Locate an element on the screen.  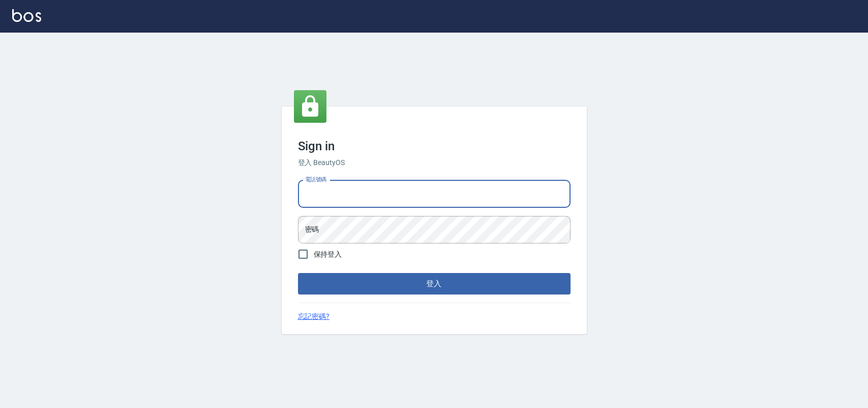
span: 保持登入 is located at coordinates (328, 254).